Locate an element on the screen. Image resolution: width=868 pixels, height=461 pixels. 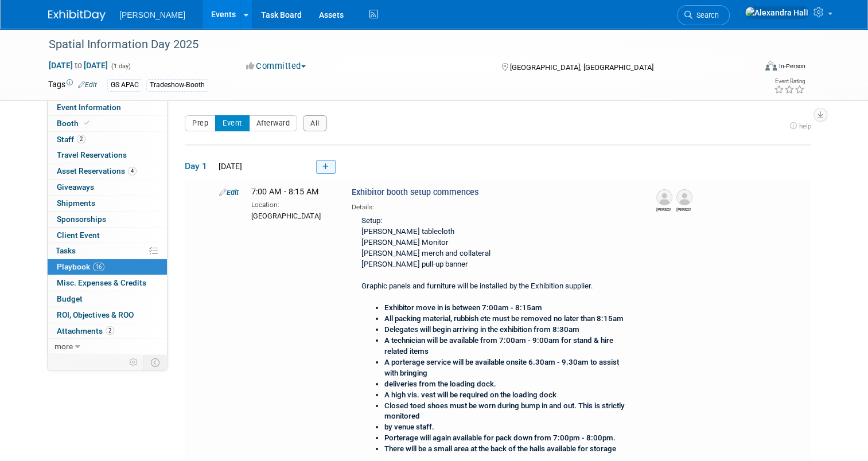
button: Committed is located at coordinates (276, 66).